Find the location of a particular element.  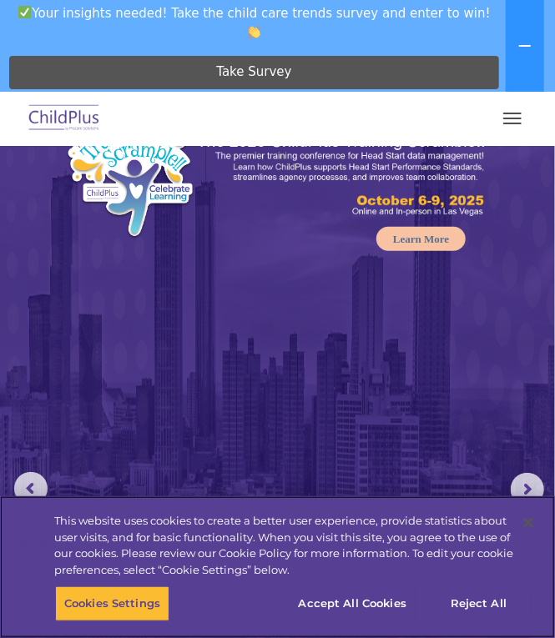

img: ChildPlus by Procare Solutions is located at coordinates (64, 118).